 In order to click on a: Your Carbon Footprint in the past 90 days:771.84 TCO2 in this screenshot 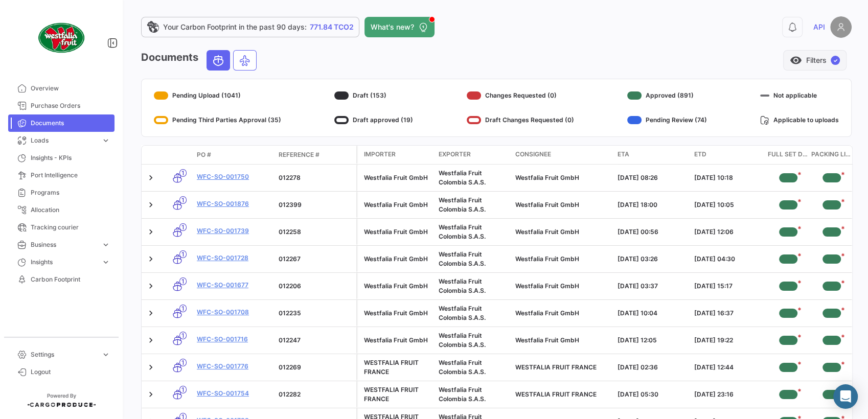, I will do `click(250, 27)`.